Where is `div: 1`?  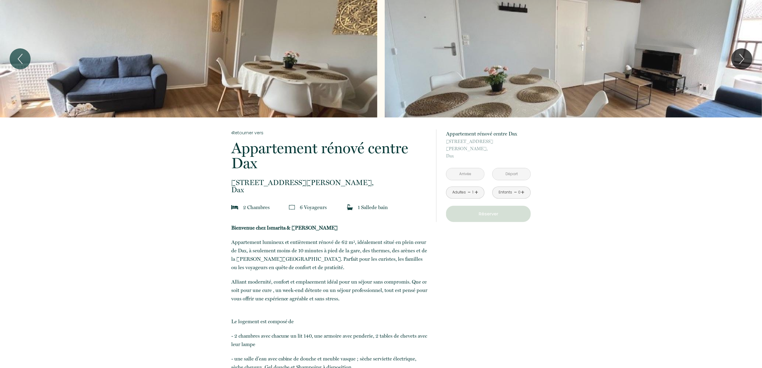
div: 1 is located at coordinates (473, 192).